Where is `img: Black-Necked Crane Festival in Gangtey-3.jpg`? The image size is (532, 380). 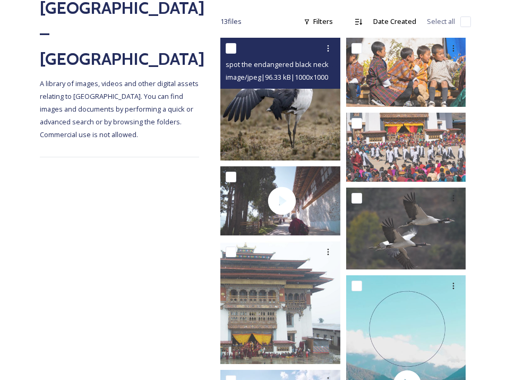
img: Black-Necked Crane Festival in Gangtey-3.jpg is located at coordinates (408, 72).